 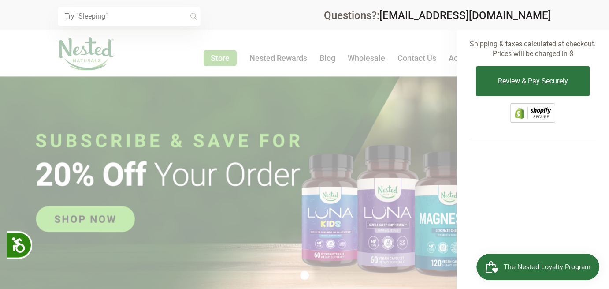 I want to click on input: Try "Sleeping", so click(x=129, y=16).